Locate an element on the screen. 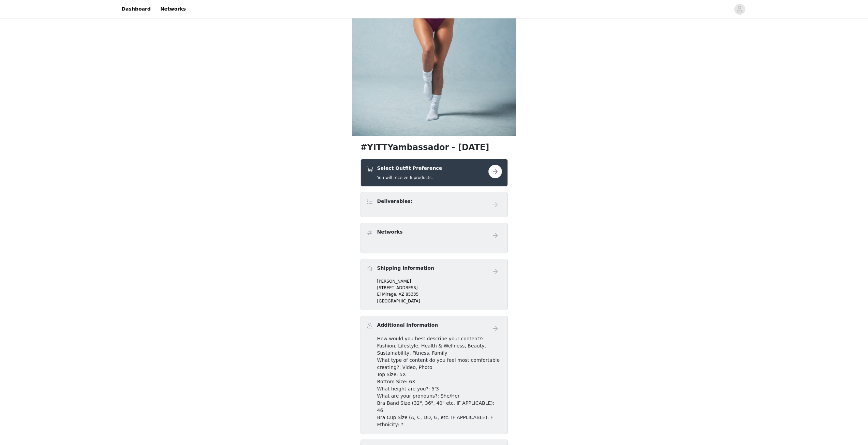 Image resolution: width=868 pixels, height=445 pixels. span: What type of content do you feel most comfortable creating?: Video, Photo is located at coordinates (438, 363).